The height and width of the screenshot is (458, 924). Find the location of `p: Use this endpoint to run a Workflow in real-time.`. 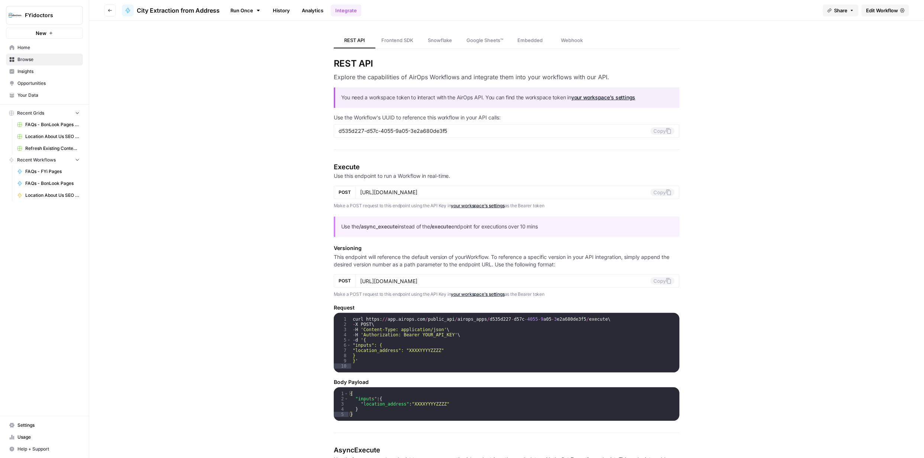

p: Use this endpoint to run a Workflow in real-time. is located at coordinates (507, 176).